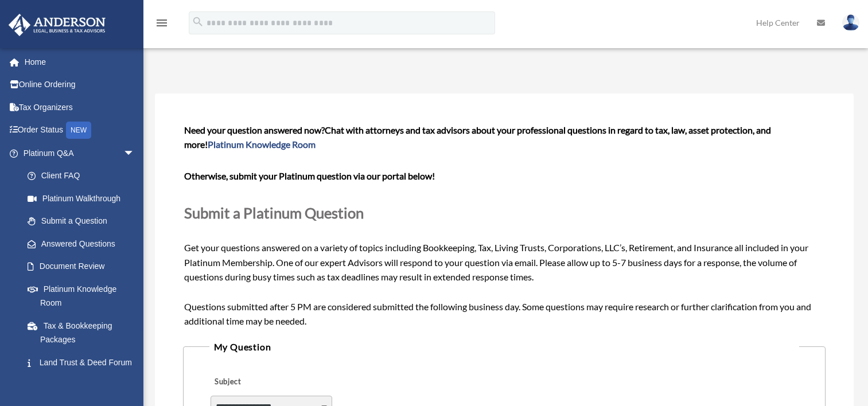 The width and height of the screenshot is (868, 406). What do you see at coordinates (273, 213) in the screenshot?
I see `span: Submit a Platinum Question` at bounding box center [273, 213].